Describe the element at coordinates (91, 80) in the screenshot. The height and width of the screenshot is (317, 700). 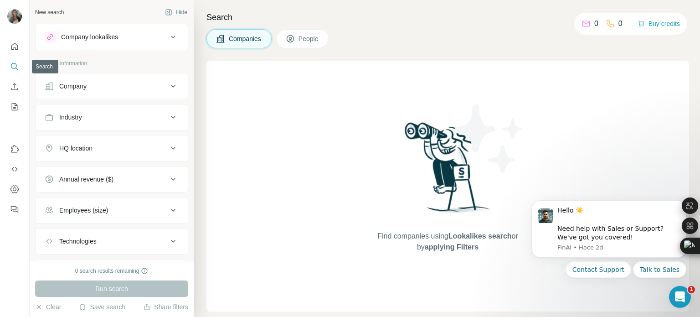
I see `div: Quick reply options` at that location.